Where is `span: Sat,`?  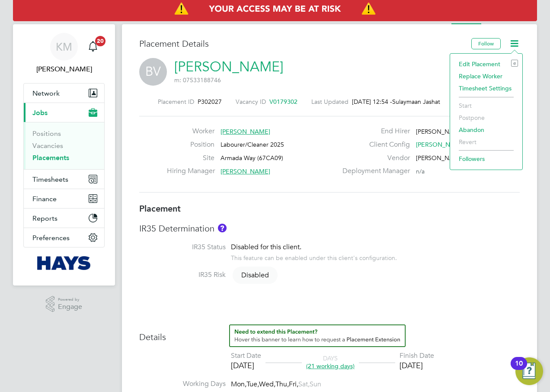 span: Sat, is located at coordinates (304, 384).